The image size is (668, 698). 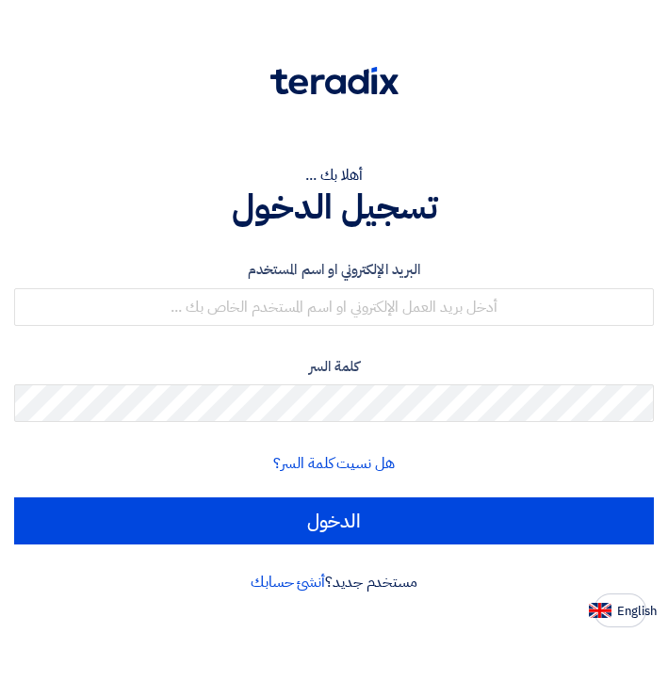 What do you see at coordinates (334, 207) in the screenshot?
I see `h1: تسجيل الدخول` at bounding box center [334, 207].